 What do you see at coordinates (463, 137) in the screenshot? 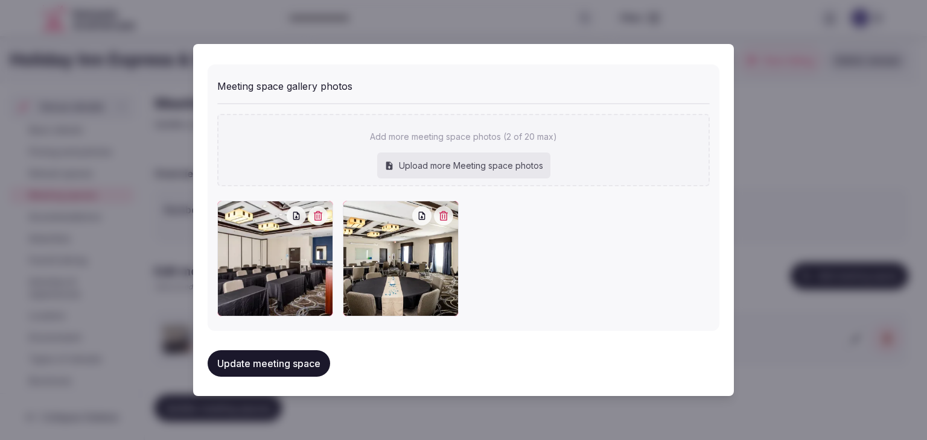
I see `p: Add more meeting space photos (2 of 20 max)` at bounding box center [463, 137].